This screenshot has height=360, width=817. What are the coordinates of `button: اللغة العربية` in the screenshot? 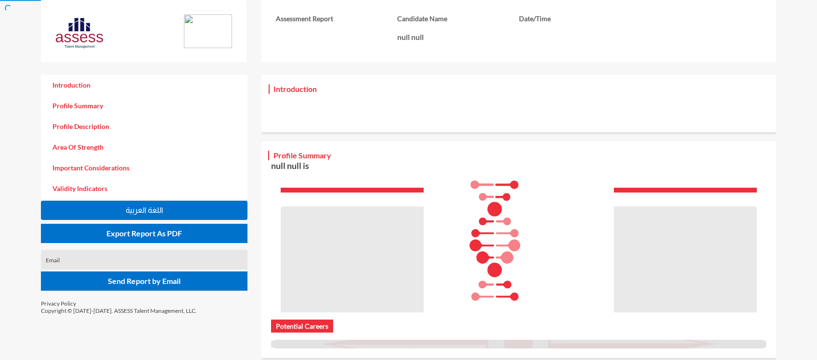 It's located at (144, 210).